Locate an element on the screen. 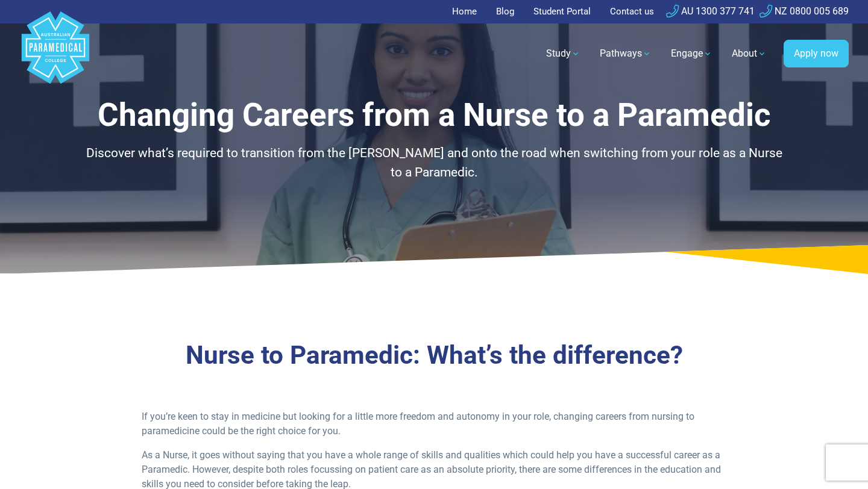 Image resolution: width=868 pixels, height=489 pixels. a: NZ 0800 005 689 is located at coordinates (804, 11).